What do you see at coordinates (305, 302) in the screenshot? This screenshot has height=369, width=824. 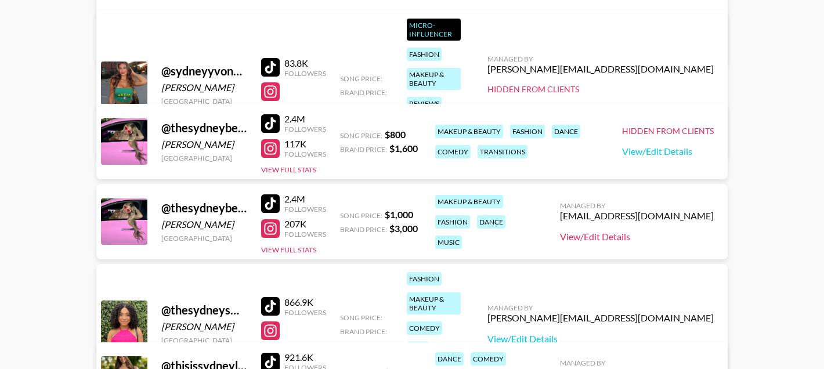 I see `div: 866.9K` at bounding box center [305, 302].